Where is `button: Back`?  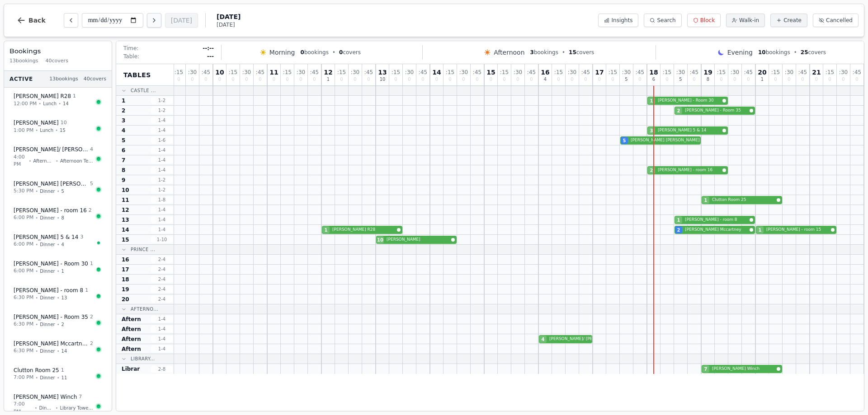
button: Back is located at coordinates (31, 20).